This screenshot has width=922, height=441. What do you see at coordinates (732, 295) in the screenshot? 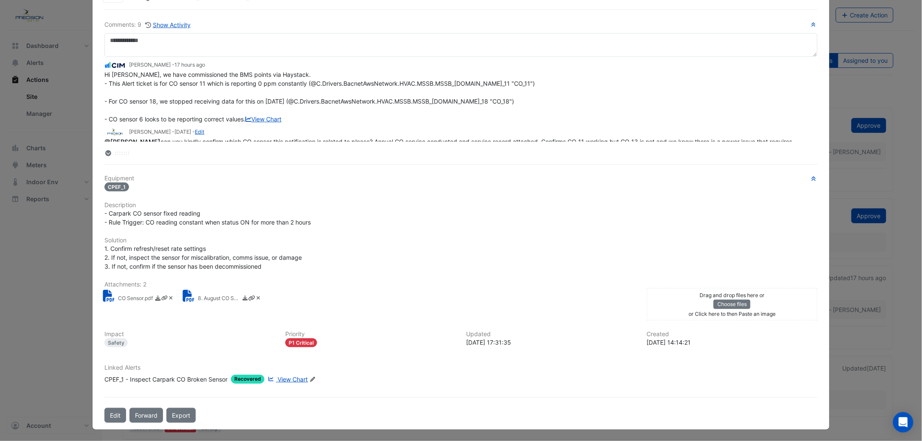
I see `small: Drag and drop files here or` at bounding box center [732, 295].